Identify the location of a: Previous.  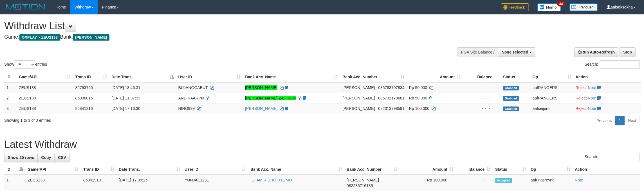
(604, 121).